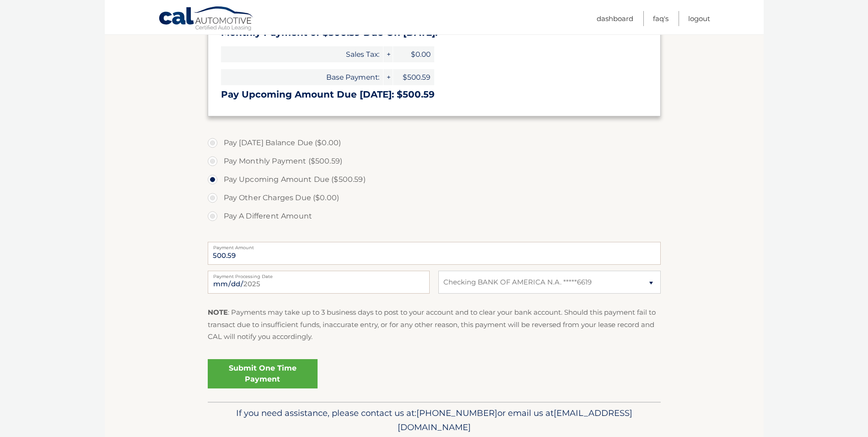 This screenshot has height=437, width=868. What do you see at coordinates (434, 216) in the screenshot?
I see `label: Pay A Different Amount` at bounding box center [434, 216].